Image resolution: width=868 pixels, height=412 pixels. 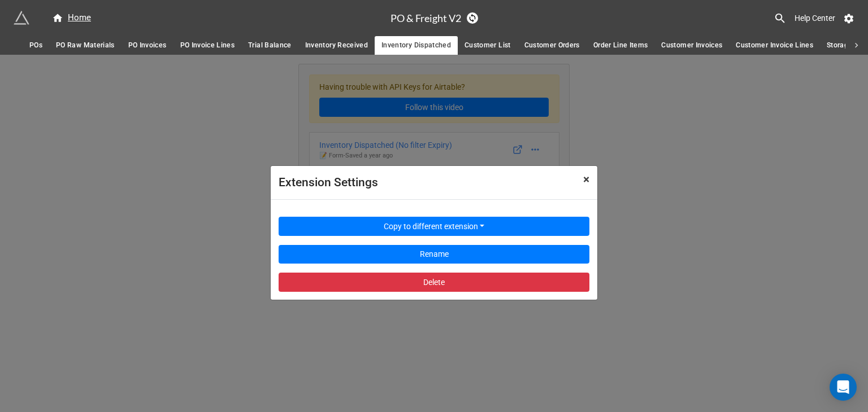 What do you see at coordinates (620, 45) in the screenshot?
I see `span: Order Line Items` at bounding box center [620, 45].